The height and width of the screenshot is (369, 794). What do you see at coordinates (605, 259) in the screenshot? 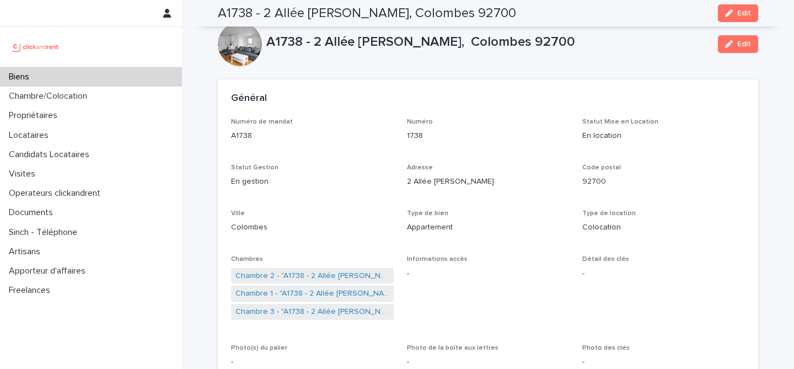
I see `span: Détail des clés` at bounding box center [605, 259].